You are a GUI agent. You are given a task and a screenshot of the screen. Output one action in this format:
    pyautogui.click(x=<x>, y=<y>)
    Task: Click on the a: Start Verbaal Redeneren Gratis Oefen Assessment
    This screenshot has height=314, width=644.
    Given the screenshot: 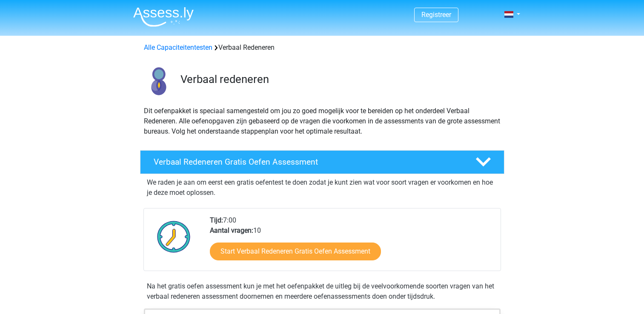 What is the action you would take?
    pyautogui.click(x=295, y=252)
    